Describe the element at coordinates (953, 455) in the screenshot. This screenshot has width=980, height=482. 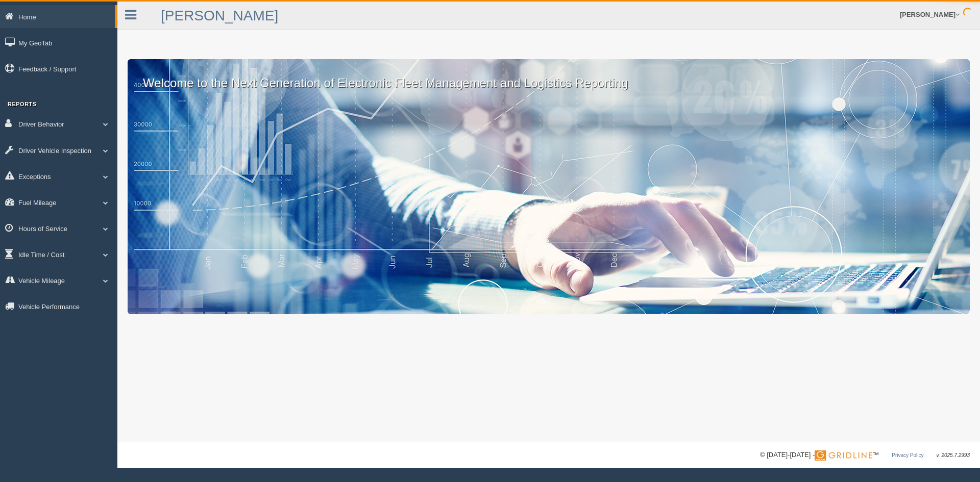
I see `span: v. 2025.7.2993` at that location.